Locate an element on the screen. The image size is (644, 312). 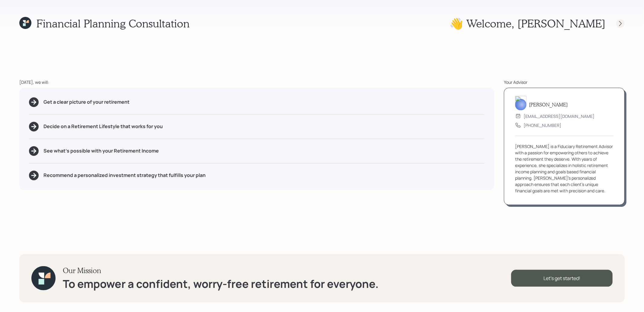
h1: Financial Planning Consultation is located at coordinates (113, 23).